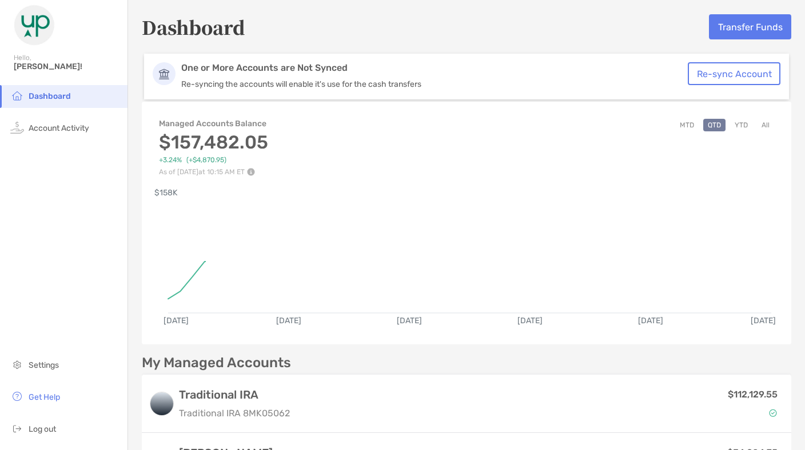 This screenshot has width=805, height=450. Describe the element at coordinates (251, 172) in the screenshot. I see `img: Performance Info` at that location.